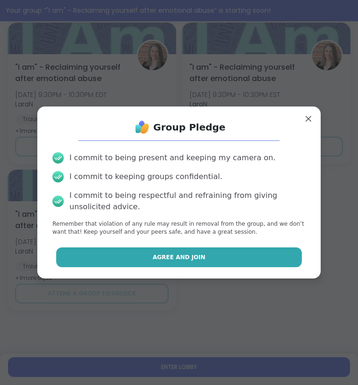  What do you see at coordinates (179, 228) in the screenshot?
I see `p: Remember that violation of any rule may result in removal from the group, and we don’t want that!...` at bounding box center [179, 228].